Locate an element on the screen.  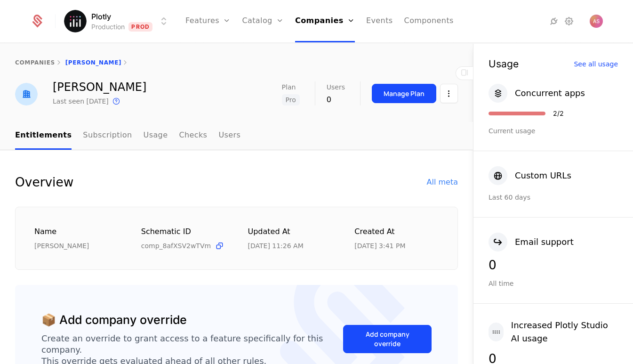
button: Email support is located at coordinates (531, 242).